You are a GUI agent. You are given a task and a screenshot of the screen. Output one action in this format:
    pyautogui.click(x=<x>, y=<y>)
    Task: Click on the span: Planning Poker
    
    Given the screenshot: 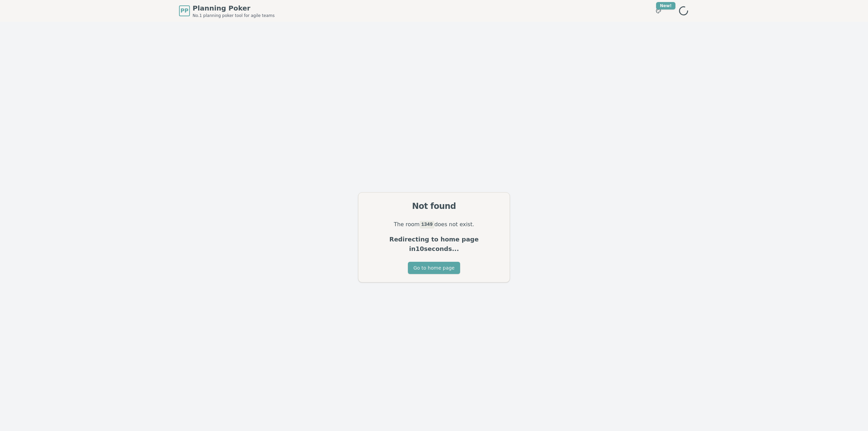 What is the action you would take?
    pyautogui.click(x=234, y=8)
    